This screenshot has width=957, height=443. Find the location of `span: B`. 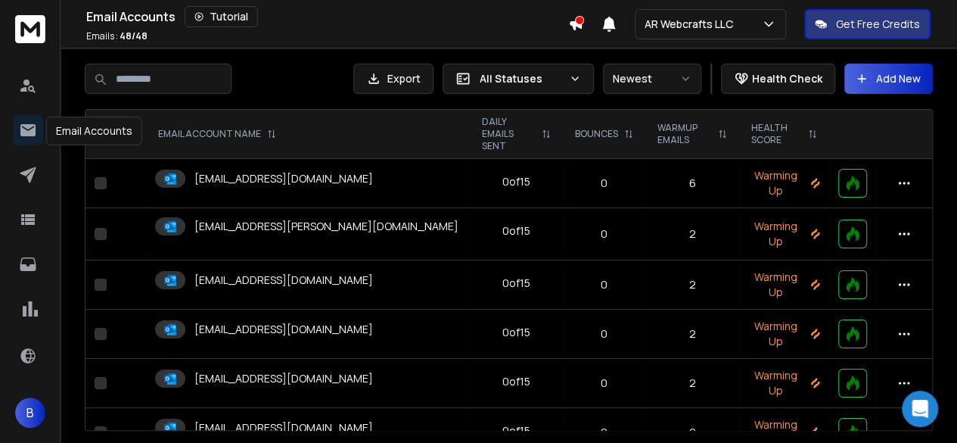

span: B is located at coordinates (30, 412).